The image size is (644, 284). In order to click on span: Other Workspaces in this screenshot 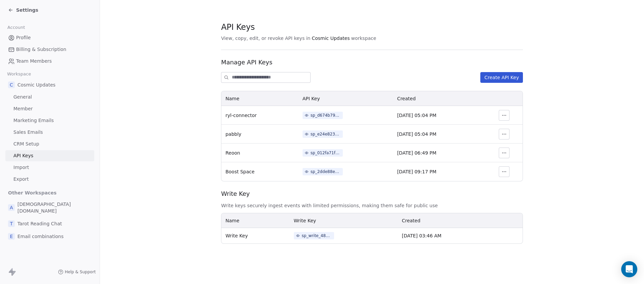, I will do `click(32, 192)`.